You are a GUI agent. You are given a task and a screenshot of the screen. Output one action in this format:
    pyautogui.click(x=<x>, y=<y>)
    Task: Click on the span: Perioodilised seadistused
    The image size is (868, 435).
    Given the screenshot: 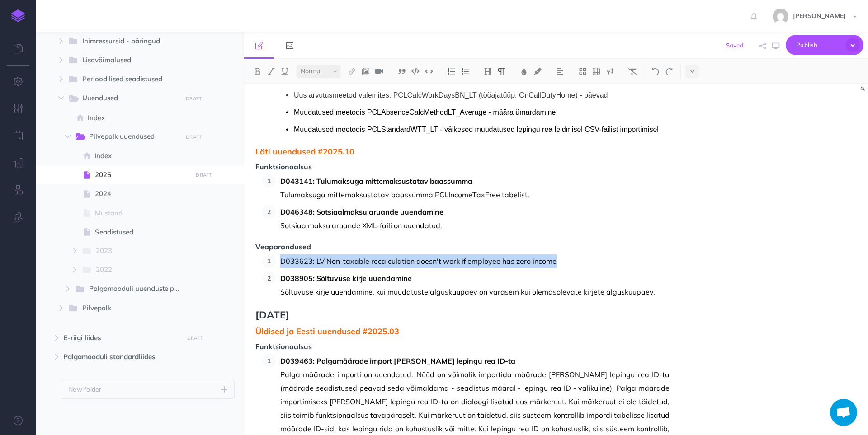 What is the action you would take?
    pyautogui.click(x=129, y=79)
    